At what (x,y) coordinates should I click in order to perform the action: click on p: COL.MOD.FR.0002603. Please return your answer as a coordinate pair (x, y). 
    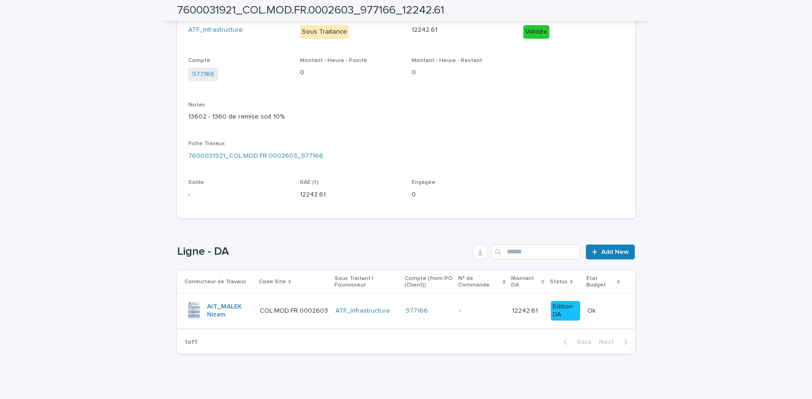
    Looking at the image, I should click on (295, 310).